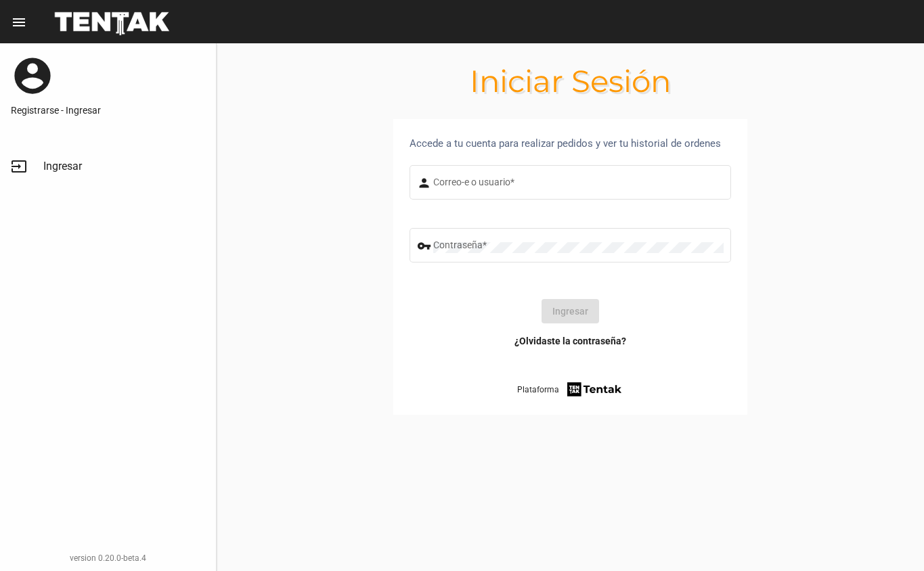 This screenshot has height=571, width=924. Describe the element at coordinates (570, 81) in the screenshot. I see `h1: Iniciar Sesión` at that location.